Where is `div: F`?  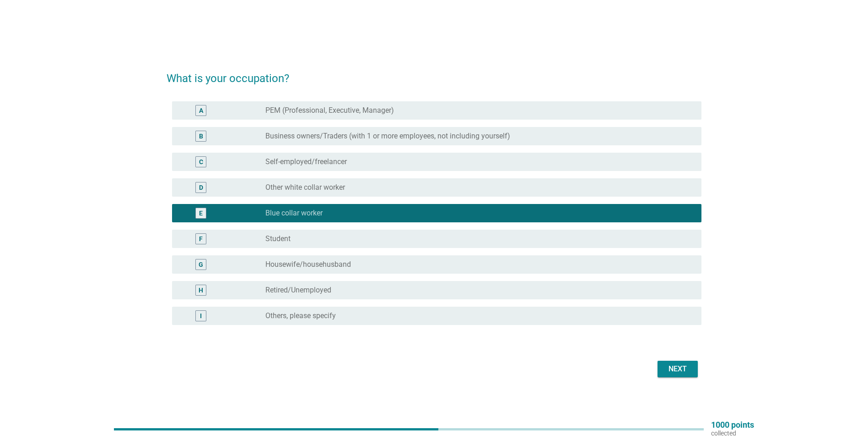
div: F is located at coordinates (201, 239).